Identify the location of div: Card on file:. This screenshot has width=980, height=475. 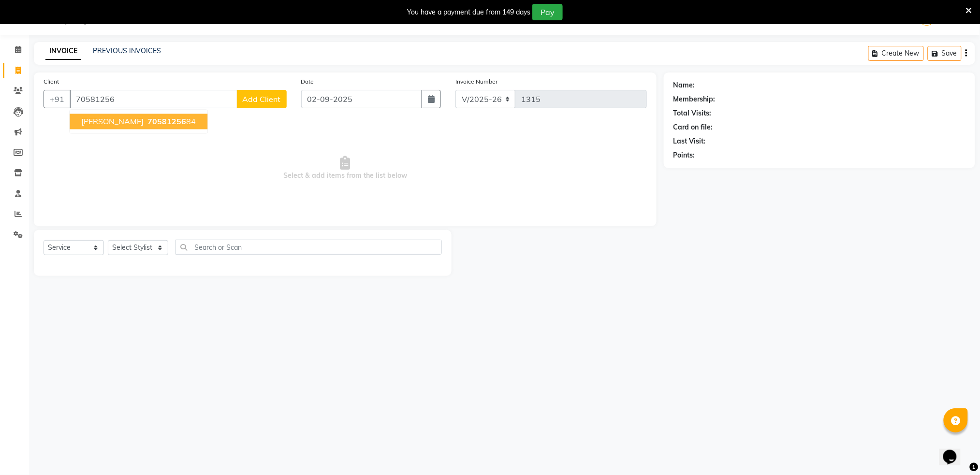
(693, 127).